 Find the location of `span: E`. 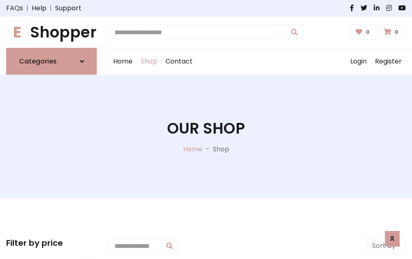

span: E is located at coordinates (17, 32).